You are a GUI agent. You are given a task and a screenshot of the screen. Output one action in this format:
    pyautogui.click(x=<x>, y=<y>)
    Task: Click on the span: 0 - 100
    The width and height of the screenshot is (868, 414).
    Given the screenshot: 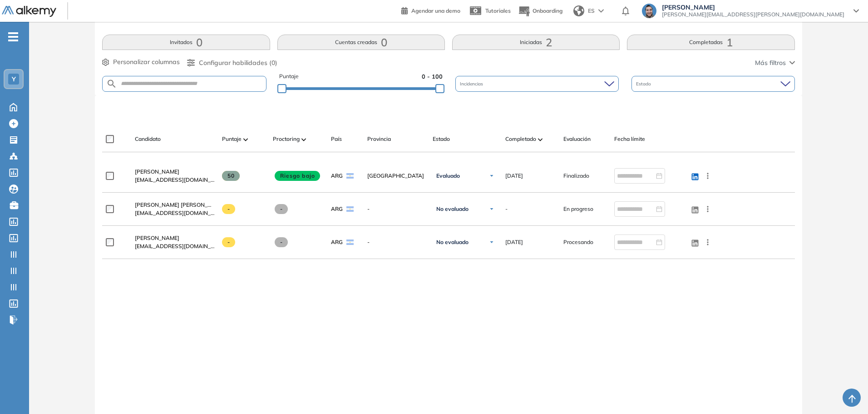 What is the action you would take?
    pyautogui.click(x=432, y=76)
    